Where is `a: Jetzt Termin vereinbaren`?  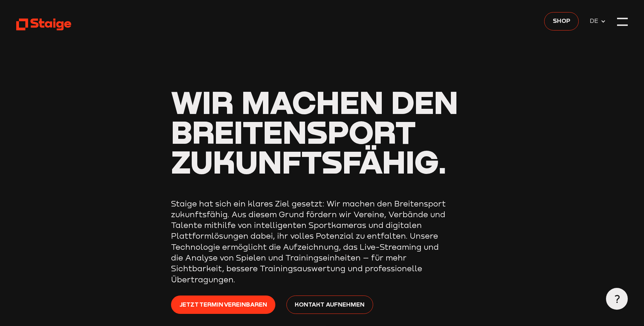
a: Jetzt Termin vereinbaren is located at coordinates (224, 305).